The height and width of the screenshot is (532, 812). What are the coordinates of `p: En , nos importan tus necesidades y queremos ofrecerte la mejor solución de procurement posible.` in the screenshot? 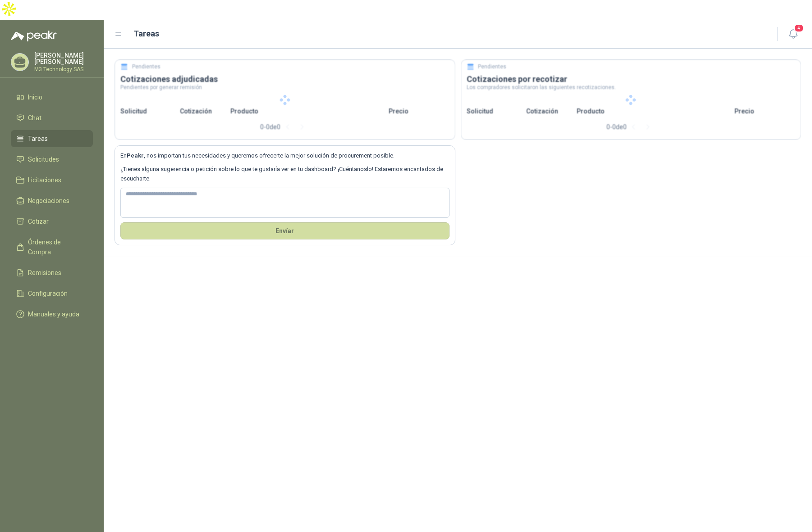 It's located at (285, 156).